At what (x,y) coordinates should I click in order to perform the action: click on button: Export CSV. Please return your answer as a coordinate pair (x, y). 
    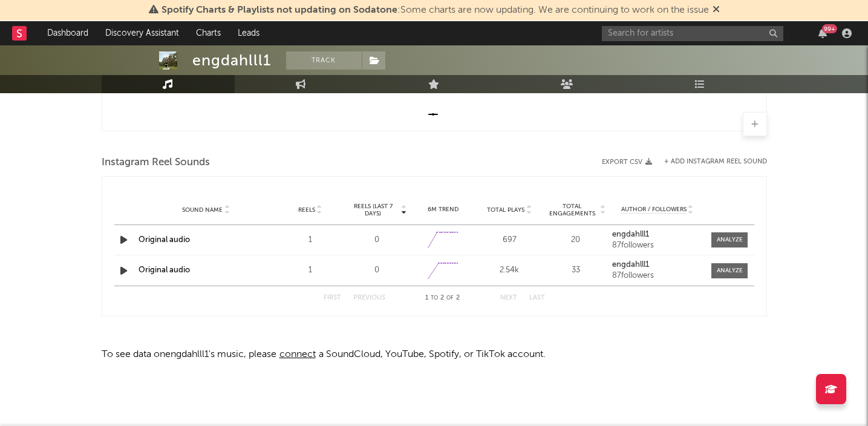
    Looking at the image, I should click on (626, 162).